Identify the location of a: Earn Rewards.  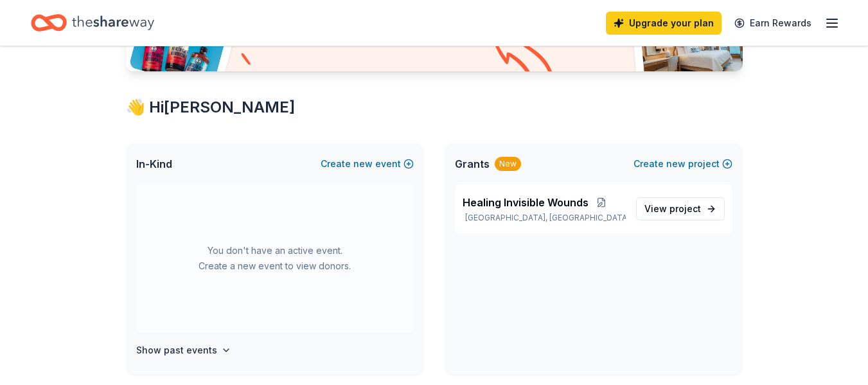
(773, 23).